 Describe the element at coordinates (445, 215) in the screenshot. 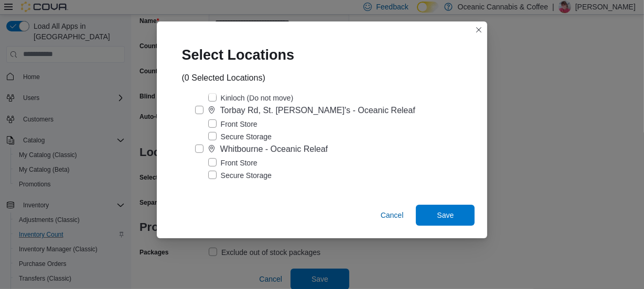

I see `button: Save` at that location.